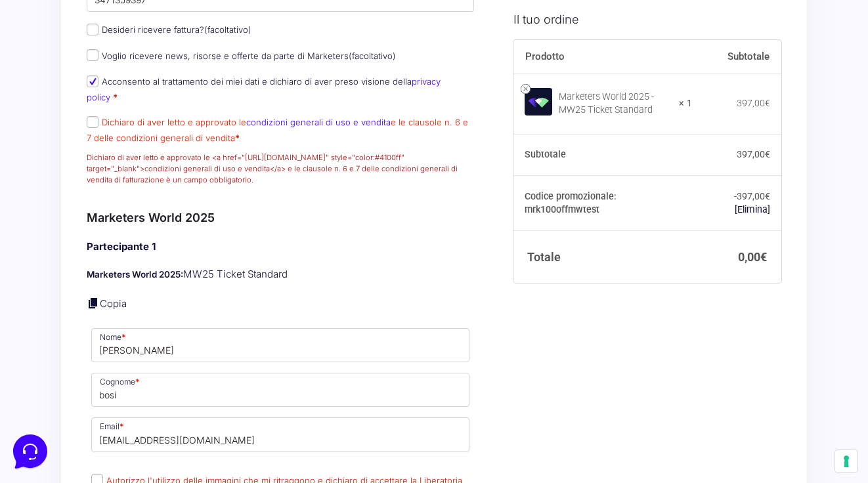 This screenshot has width=868, height=483. Describe the element at coordinates (131, 387) in the screenshot. I see `p: Messaggi` at that location.